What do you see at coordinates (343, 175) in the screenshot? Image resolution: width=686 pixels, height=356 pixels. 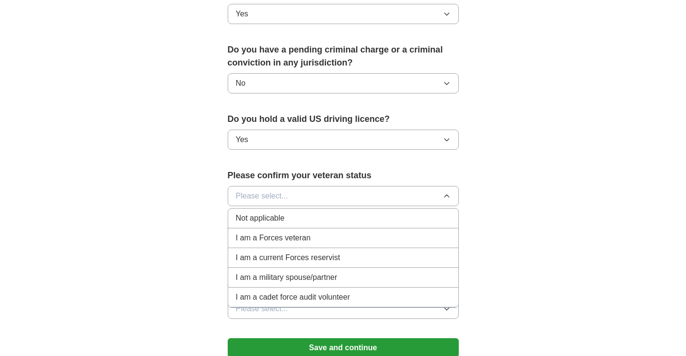 I see `label: Please confirm your veteran status` at bounding box center [343, 175].